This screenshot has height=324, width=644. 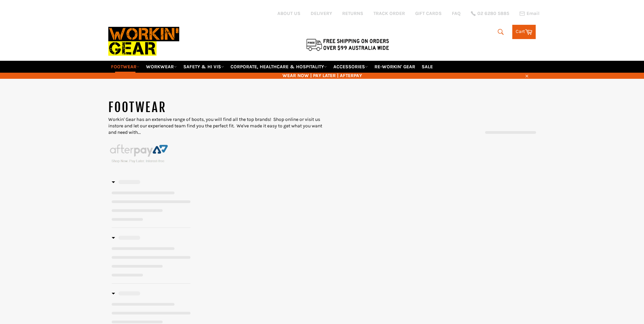 What do you see at coordinates (322, 75) in the screenshot?
I see `span: WEAR NOW | PAY LATER | AFTERPAY` at bounding box center [322, 75].